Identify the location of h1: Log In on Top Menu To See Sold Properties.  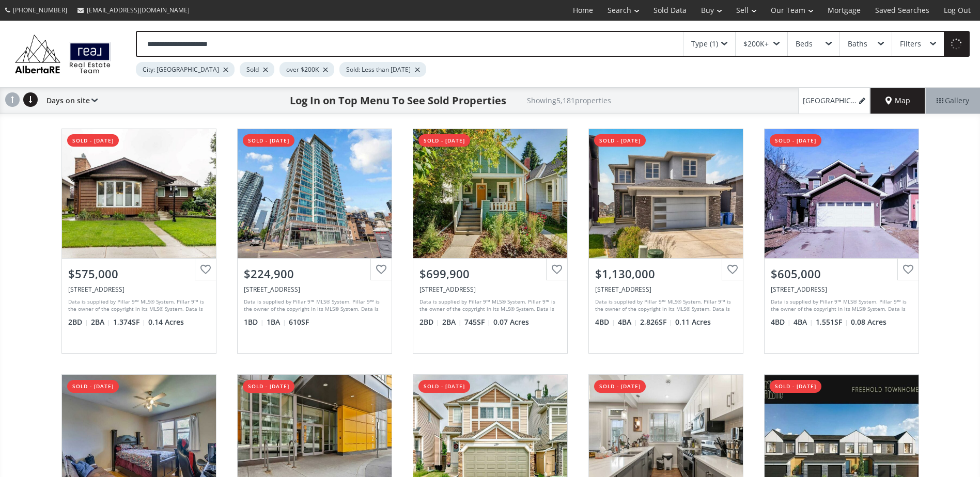
(398, 100).